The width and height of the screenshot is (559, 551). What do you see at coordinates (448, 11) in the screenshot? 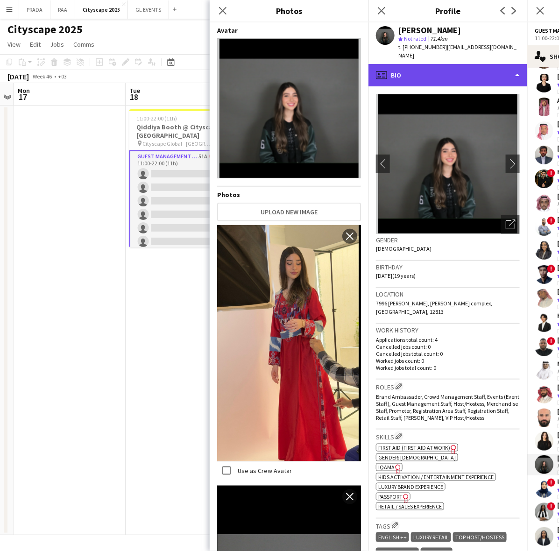
I see `h3: Profile` at bounding box center [448, 11].